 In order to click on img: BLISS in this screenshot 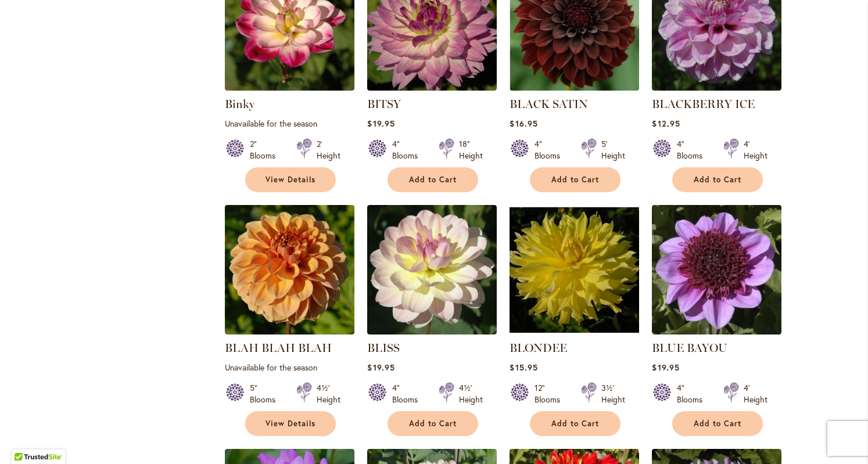, I will do `click(432, 269)`.